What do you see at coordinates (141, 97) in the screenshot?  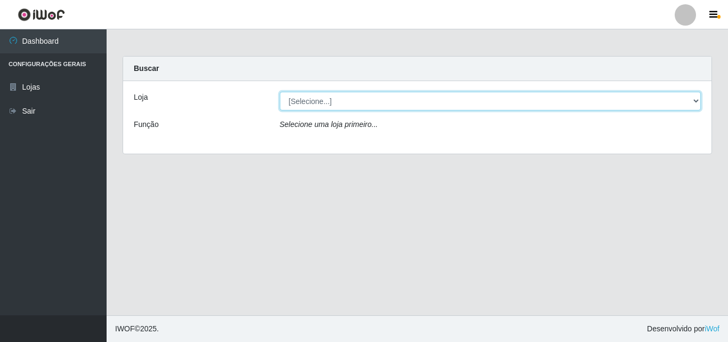 I see `label: Loja` at bounding box center [141, 97].